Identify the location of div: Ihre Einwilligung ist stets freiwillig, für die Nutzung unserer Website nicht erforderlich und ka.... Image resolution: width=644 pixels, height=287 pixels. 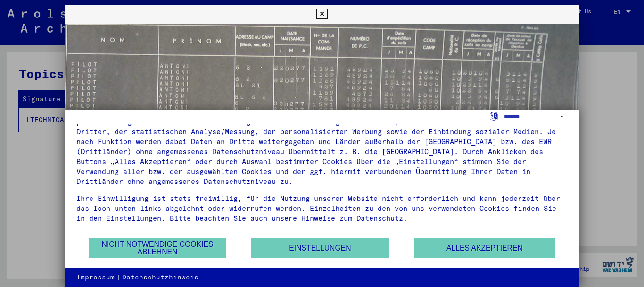
(322, 208).